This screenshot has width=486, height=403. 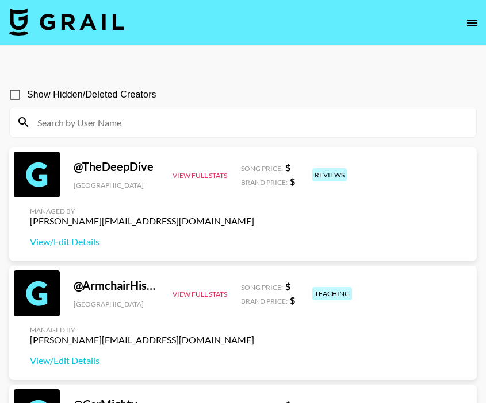 I want to click on div: @ TheDeepDive, so click(x=116, y=167).